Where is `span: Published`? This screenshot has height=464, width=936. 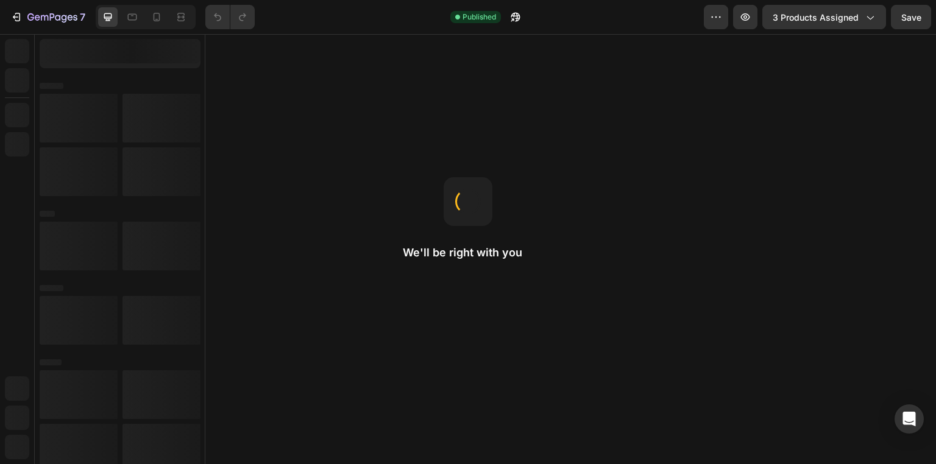 span: Published is located at coordinates (479, 17).